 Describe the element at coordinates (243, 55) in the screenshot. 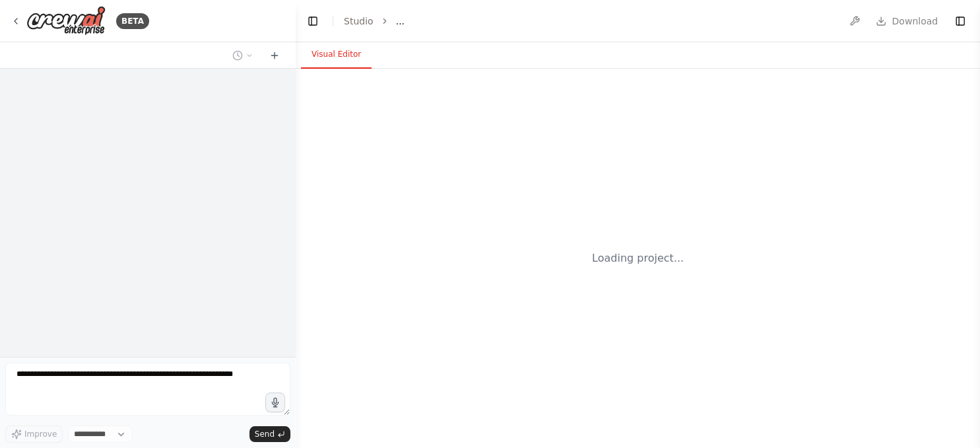

I see `button: Switch to previous chat` at that location.